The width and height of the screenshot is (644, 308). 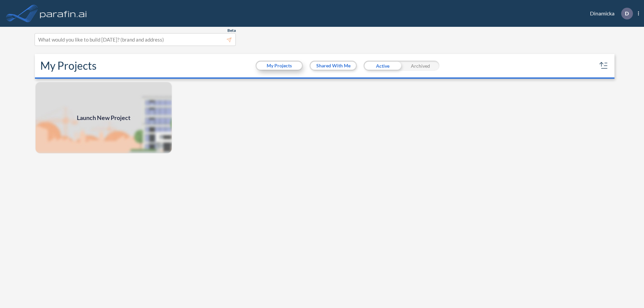 What do you see at coordinates (103, 118) in the screenshot?
I see `span: Launch New Project` at bounding box center [103, 118].